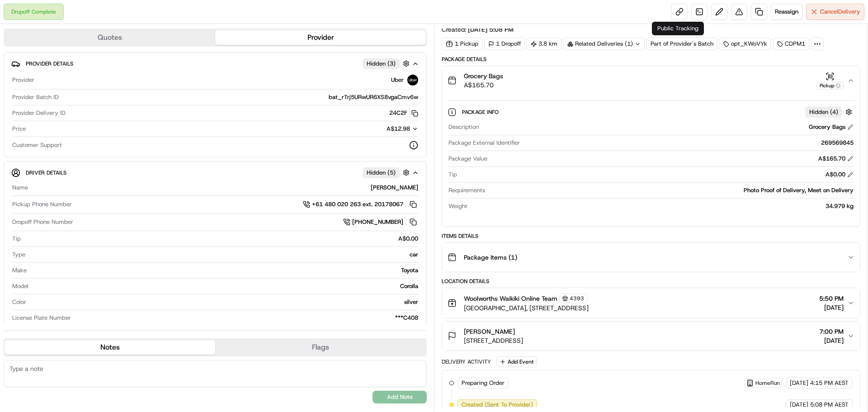 The height and width of the screenshot is (412, 868). Describe the element at coordinates (39, 136) in the screenshot. I see `a: 📗Knowledge Base` at that location.